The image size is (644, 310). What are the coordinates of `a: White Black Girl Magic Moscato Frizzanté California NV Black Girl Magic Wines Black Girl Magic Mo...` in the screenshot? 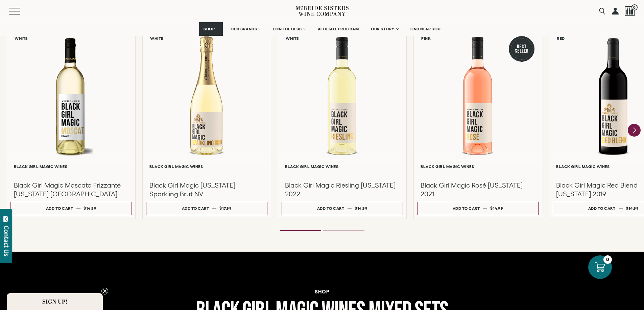 It's located at (71, 124).